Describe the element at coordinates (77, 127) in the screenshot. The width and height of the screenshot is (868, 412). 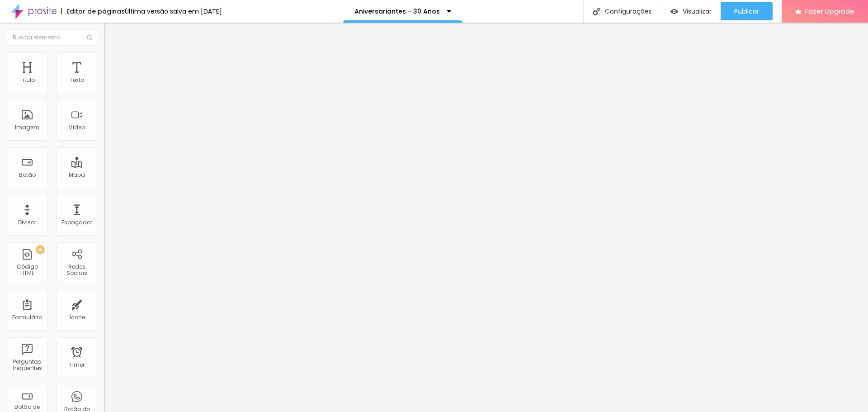
I see `div: Vídeo` at that location.